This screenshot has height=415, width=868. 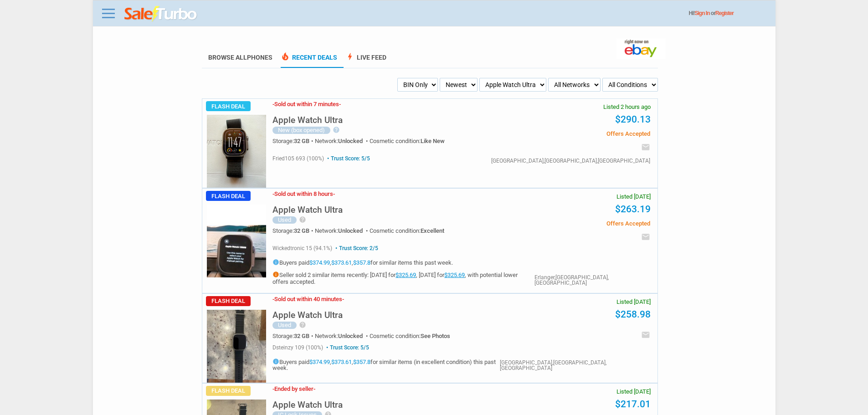 What do you see at coordinates (633, 314) in the screenshot?
I see `a: $258.98` at bounding box center [633, 314].